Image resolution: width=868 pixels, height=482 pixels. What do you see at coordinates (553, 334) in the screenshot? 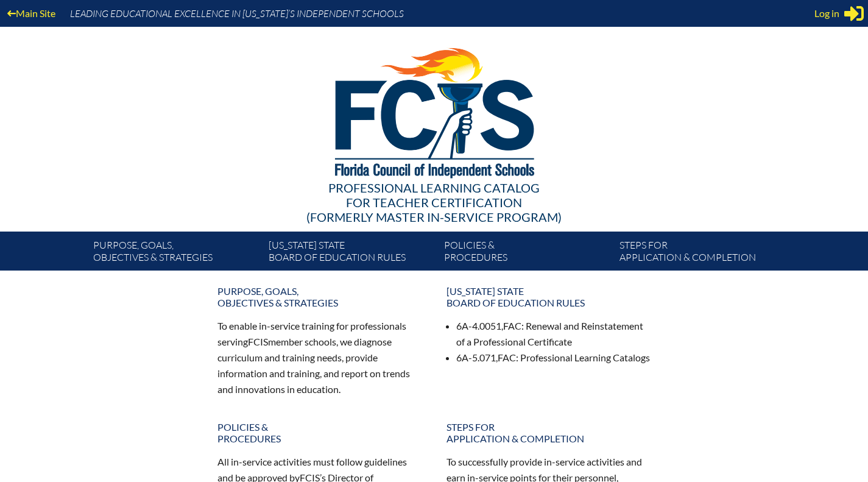
I see `li: 6A-4.0051, : Renewal and Reinstatement of a Professional Certificate` at bounding box center [553, 334].